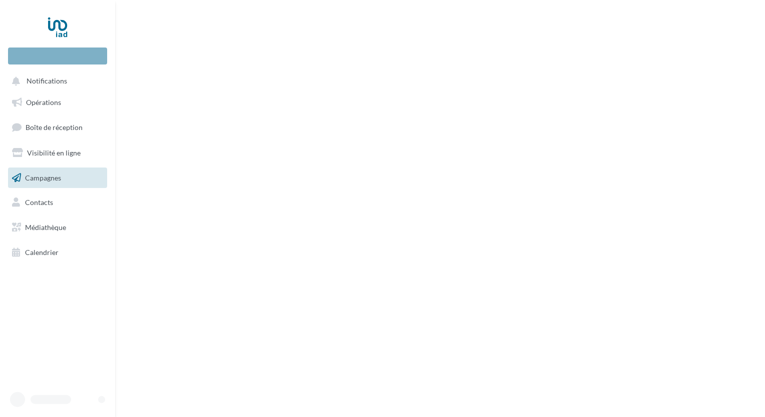 The image size is (765, 417). What do you see at coordinates (58, 228) in the screenshot?
I see `a: Médiathèque` at bounding box center [58, 228].